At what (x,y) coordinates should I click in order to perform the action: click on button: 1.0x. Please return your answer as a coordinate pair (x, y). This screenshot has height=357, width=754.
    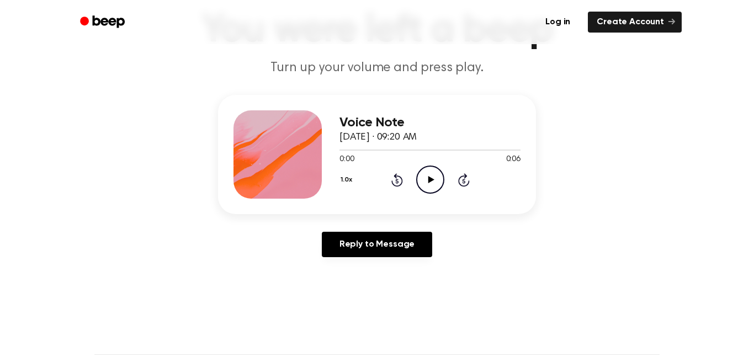
    Looking at the image, I should click on (348, 180).